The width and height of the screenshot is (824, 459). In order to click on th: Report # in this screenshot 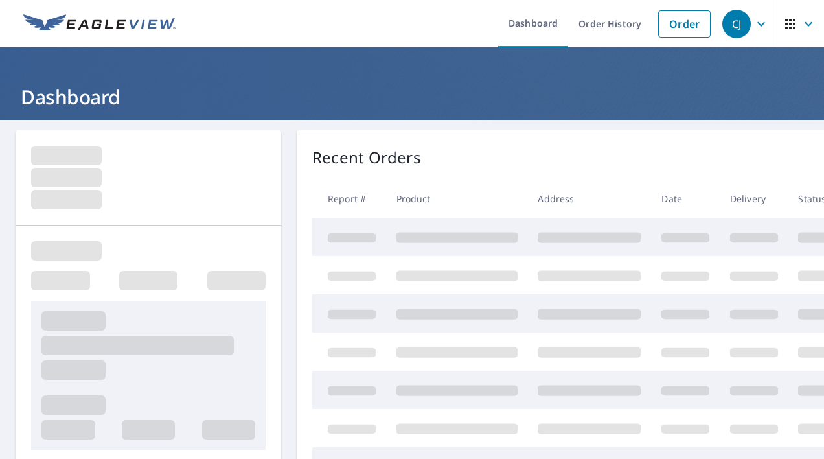, I will do `click(349, 198)`.